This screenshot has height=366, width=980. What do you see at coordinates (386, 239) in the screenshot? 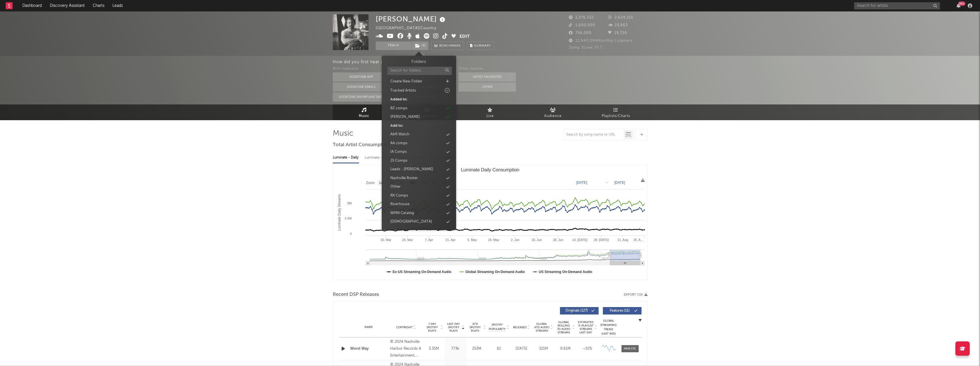
I see `text: 10. Mar` at bounding box center [386, 239].